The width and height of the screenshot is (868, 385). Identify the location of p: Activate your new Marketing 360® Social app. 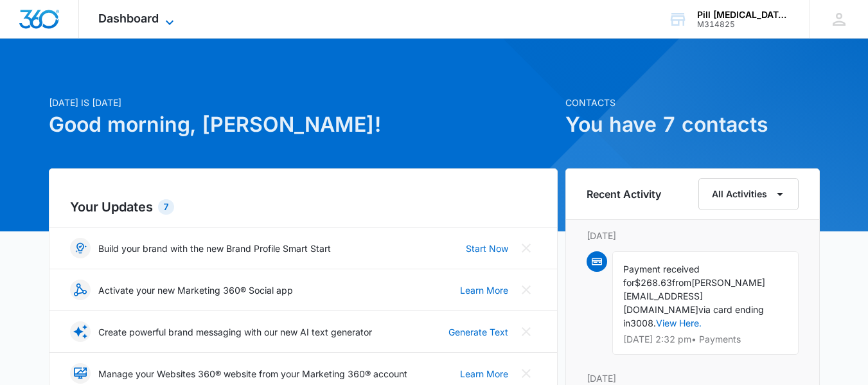
(195, 289).